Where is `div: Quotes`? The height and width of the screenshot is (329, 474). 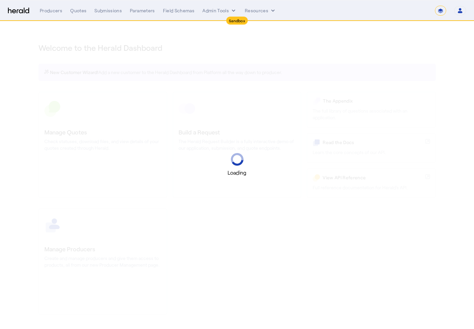
div: Quotes is located at coordinates (78, 11).